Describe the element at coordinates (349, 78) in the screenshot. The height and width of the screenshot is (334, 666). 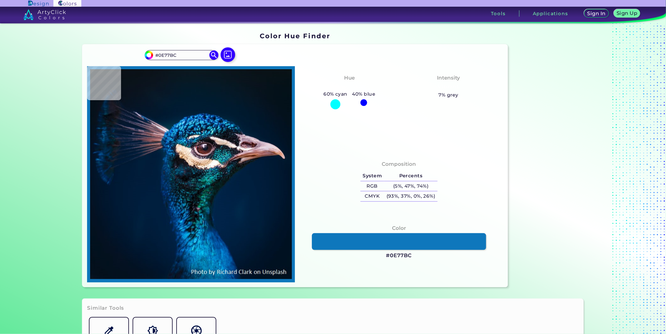
I see `h4: Hue` at that location.